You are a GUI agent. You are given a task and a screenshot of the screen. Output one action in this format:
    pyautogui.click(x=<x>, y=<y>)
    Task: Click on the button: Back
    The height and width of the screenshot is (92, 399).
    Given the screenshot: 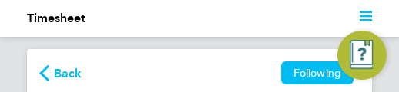 What is the action you would take?
    pyautogui.click(x=61, y=72)
    